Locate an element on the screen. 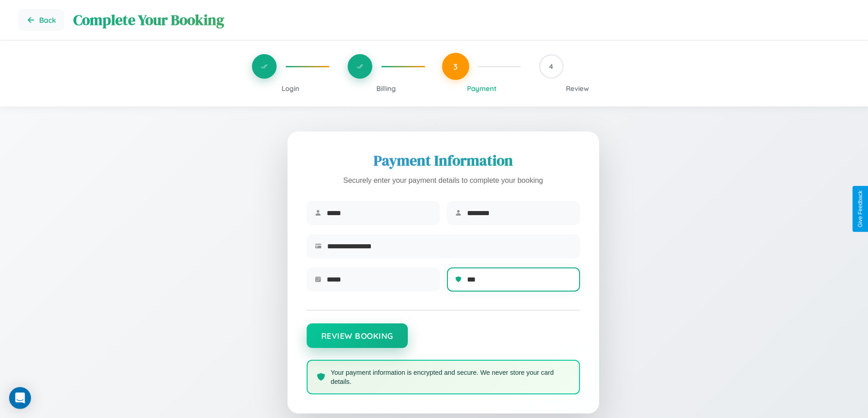 This screenshot has width=868, height=418. p: Securely enter your payment details to complete your booking is located at coordinates (443, 181).